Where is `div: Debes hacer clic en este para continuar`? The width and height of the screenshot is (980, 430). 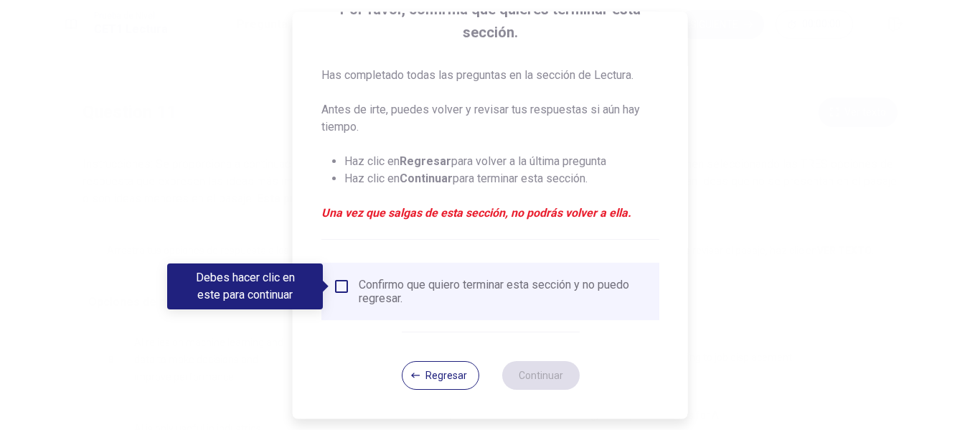
div: Debes hacer clic en este para continuar is located at coordinates (245, 286).